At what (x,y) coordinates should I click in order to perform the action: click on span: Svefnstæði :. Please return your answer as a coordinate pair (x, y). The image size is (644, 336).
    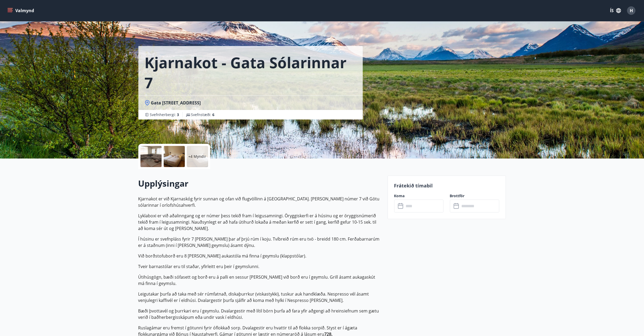
    Looking at the image, I should click on (203, 115).